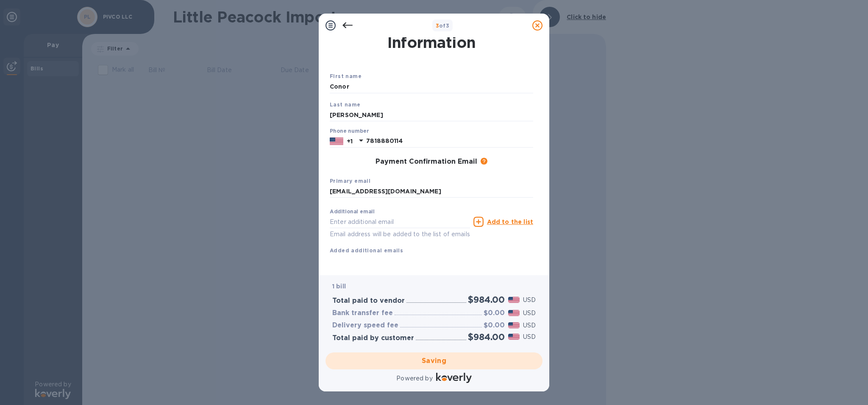 This screenshot has height=405, width=868. What do you see at coordinates (426, 161) in the screenshot?
I see `h3: Payment Confirmation Email` at bounding box center [426, 161].